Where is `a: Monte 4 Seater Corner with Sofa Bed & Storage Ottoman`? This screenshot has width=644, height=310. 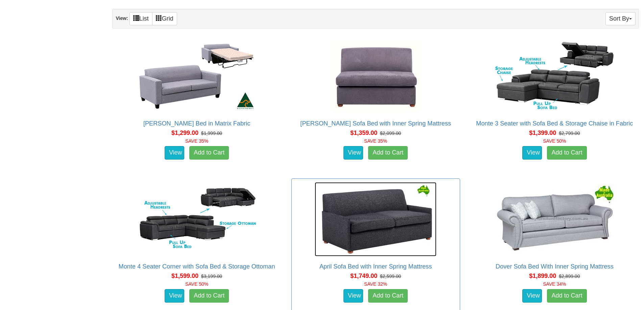
a: Monte 4 Seater Corner with Sofa Bed & Storage Ottoman is located at coordinates (197, 267).